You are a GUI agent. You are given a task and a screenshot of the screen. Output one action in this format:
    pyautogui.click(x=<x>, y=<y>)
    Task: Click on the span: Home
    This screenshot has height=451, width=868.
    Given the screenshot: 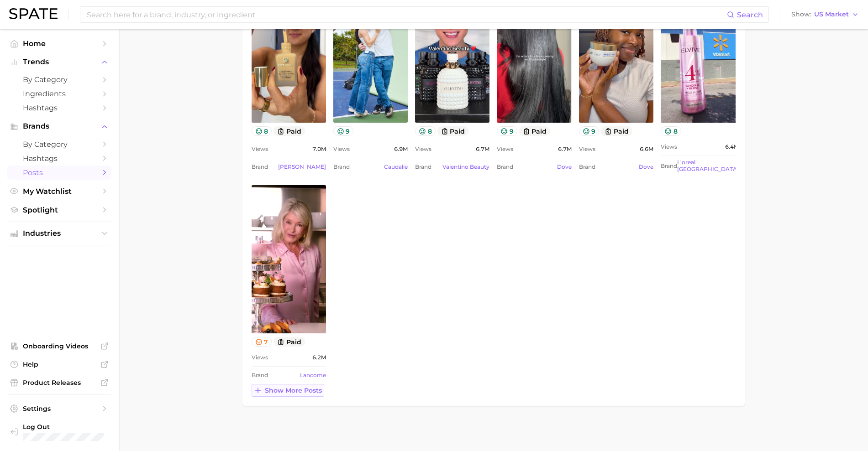 What is the action you would take?
    pyautogui.click(x=59, y=43)
    